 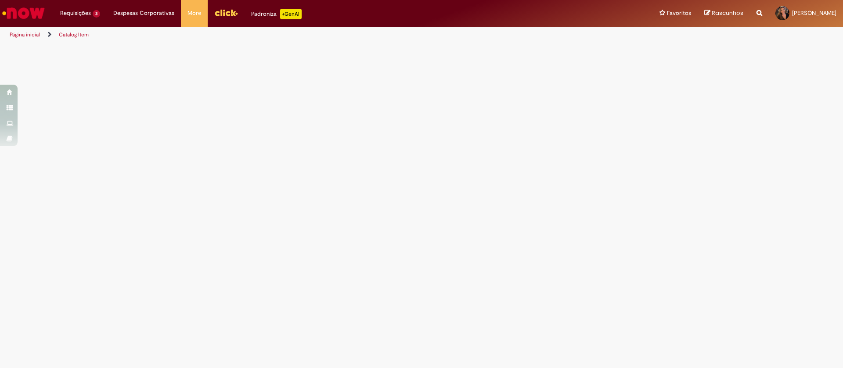 I want to click on span: Favoritos, so click(x=679, y=13).